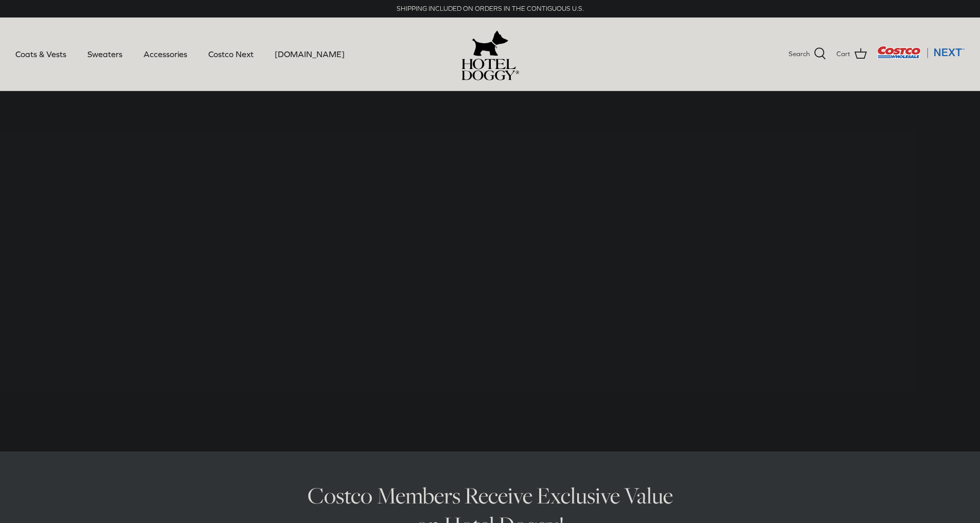 This screenshot has width=980, height=523. What do you see at coordinates (40, 54) in the screenshot?
I see `a: Coats & Vests` at bounding box center [40, 54].